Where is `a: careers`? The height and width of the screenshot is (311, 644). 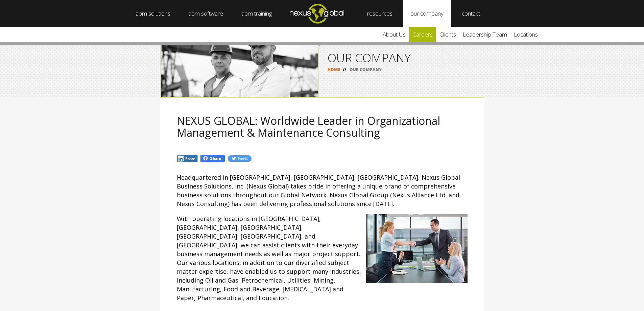 a: careers is located at coordinates (423, 34).